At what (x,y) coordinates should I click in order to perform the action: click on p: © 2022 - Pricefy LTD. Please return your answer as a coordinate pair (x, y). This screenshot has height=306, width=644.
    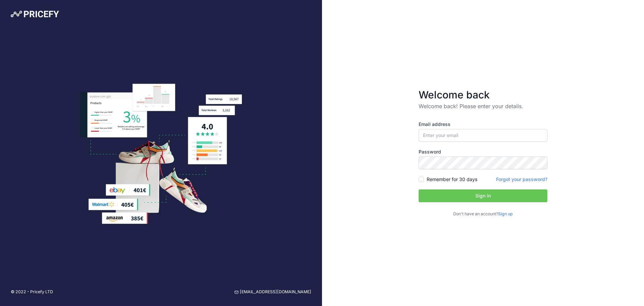
    Looking at the image, I should click on (32, 292).